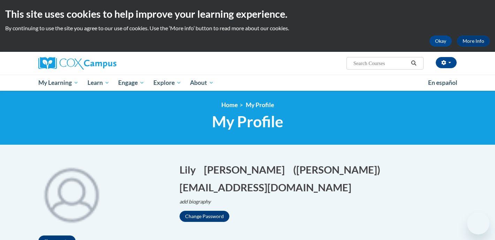 The width and height of the screenshot is (495, 240). What do you see at coordinates (414, 63) in the screenshot?
I see `button: Search` at bounding box center [414, 63].